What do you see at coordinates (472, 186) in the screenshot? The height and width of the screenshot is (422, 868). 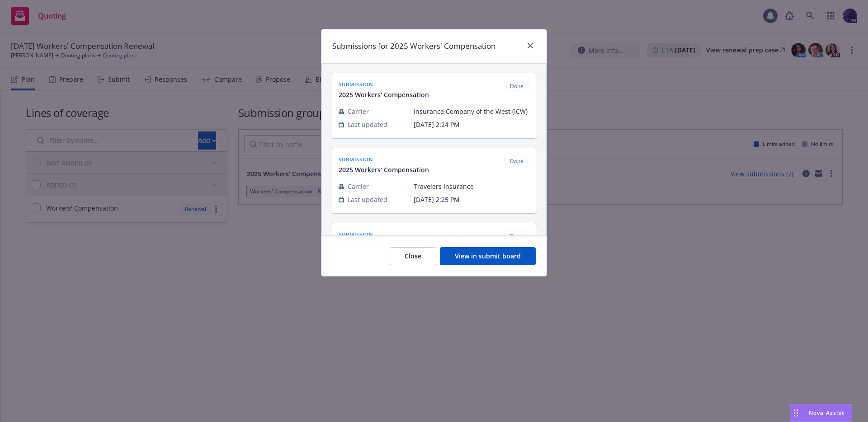 I see `span: Travelers Insurance` at bounding box center [472, 186].